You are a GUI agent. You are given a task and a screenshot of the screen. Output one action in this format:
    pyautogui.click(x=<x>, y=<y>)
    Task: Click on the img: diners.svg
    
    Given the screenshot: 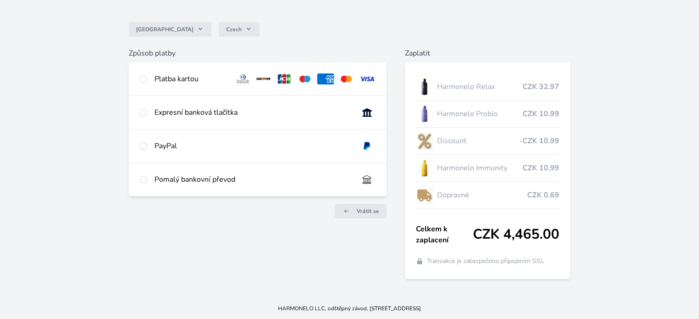 What is the action you would take?
    pyautogui.click(x=243, y=79)
    